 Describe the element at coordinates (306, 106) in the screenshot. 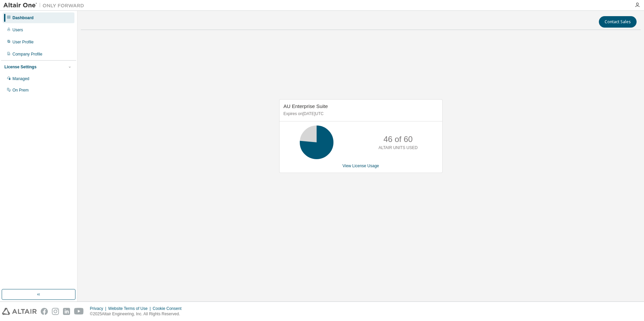

I see `span: AU Enterprise Suite` at that location.